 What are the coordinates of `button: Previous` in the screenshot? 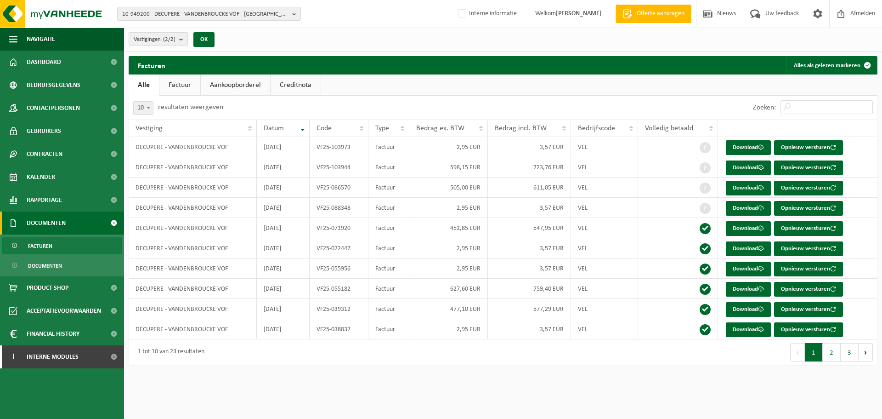 It's located at (798, 352).